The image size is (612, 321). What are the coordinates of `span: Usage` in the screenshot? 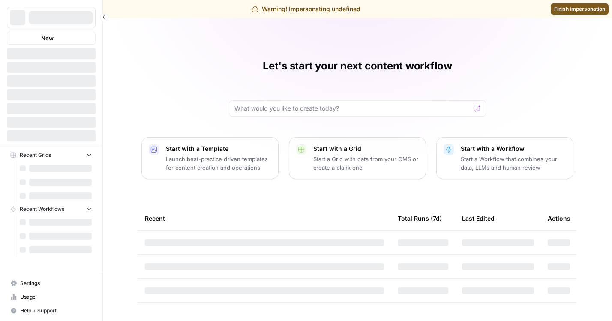 It's located at (56, 297).